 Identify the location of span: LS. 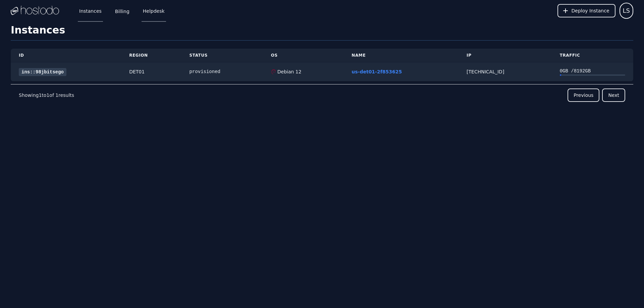
(626, 11).